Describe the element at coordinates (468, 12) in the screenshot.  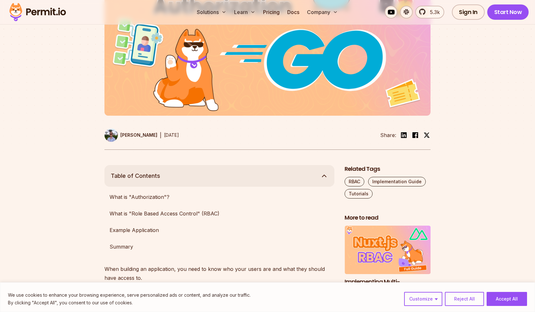
I see `a: Sign In` at that location.